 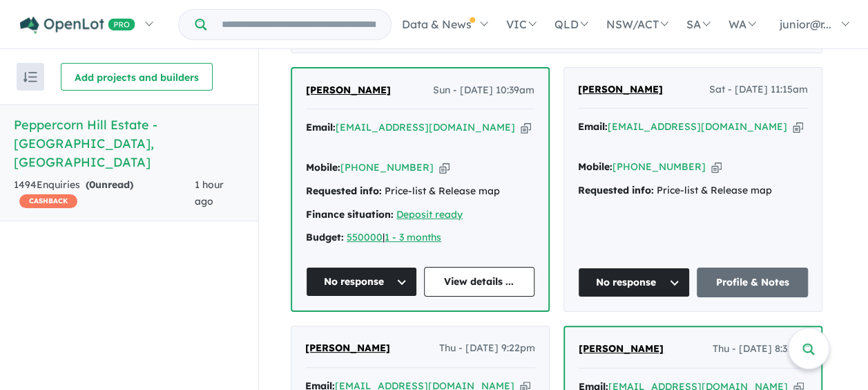 I want to click on a: Deposit ready, so click(x=429, y=214).